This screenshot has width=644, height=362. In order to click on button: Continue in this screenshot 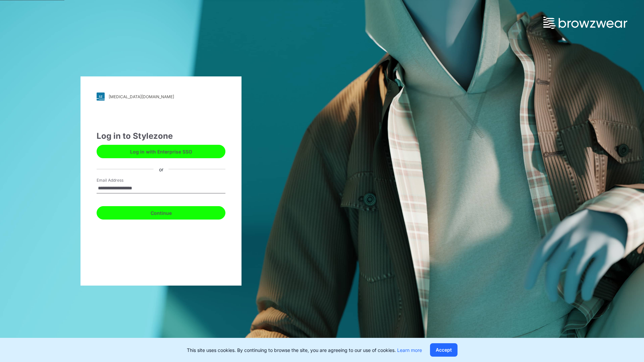, I will do `click(161, 213)`.